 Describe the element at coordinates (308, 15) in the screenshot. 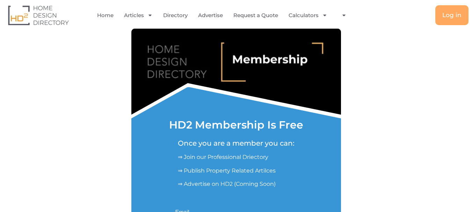

I see `a: Calculators` at that location.